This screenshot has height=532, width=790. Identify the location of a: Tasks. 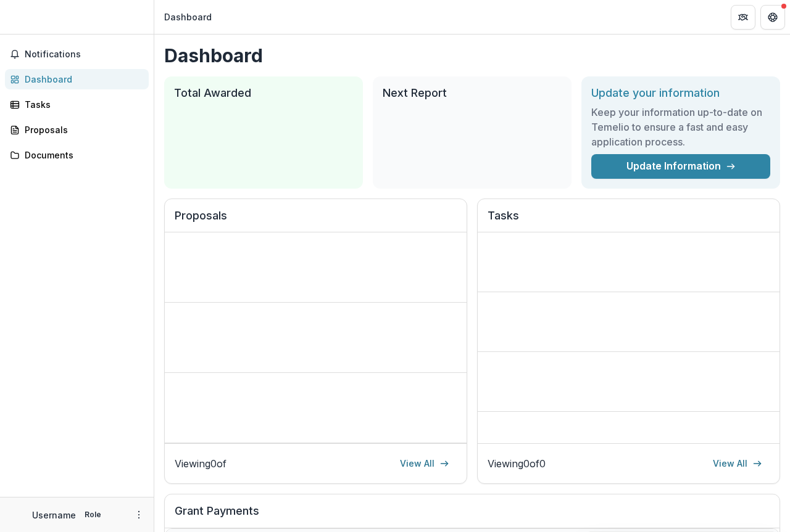
(77, 104).